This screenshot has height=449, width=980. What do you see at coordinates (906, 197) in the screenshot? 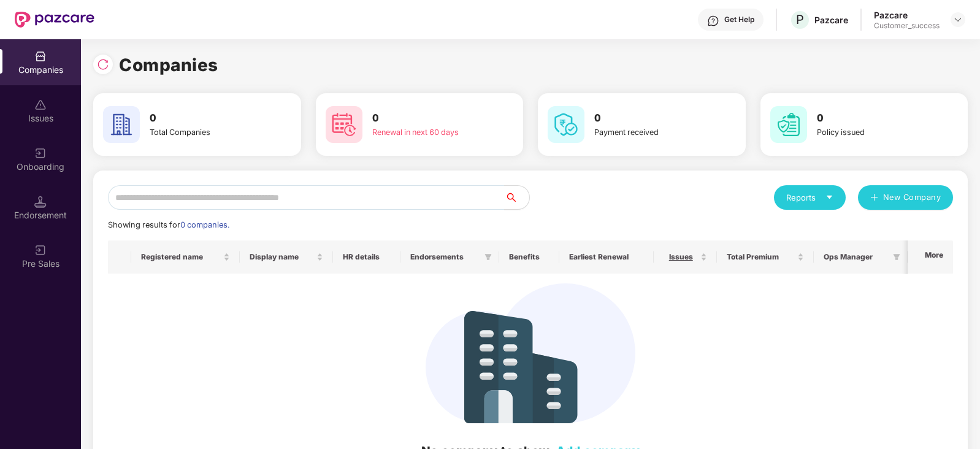
I see `button: plusNew Company` at bounding box center [906, 197].